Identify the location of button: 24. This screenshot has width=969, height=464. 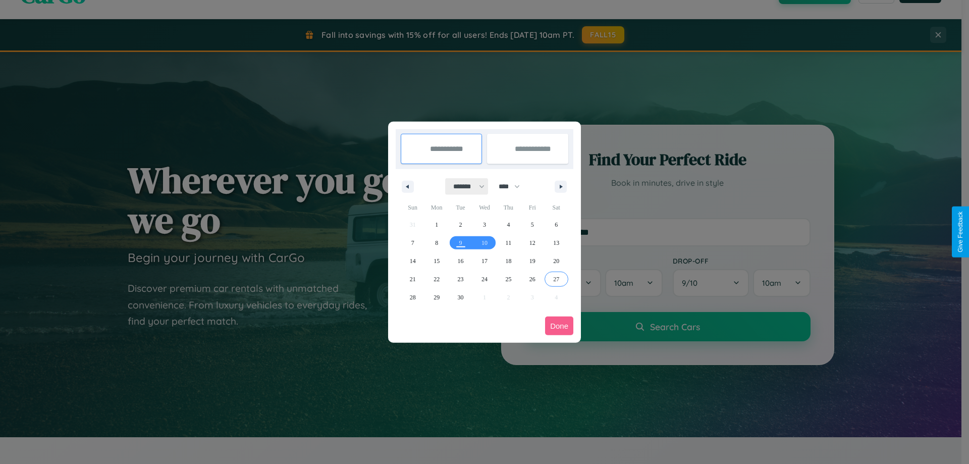
(484, 279).